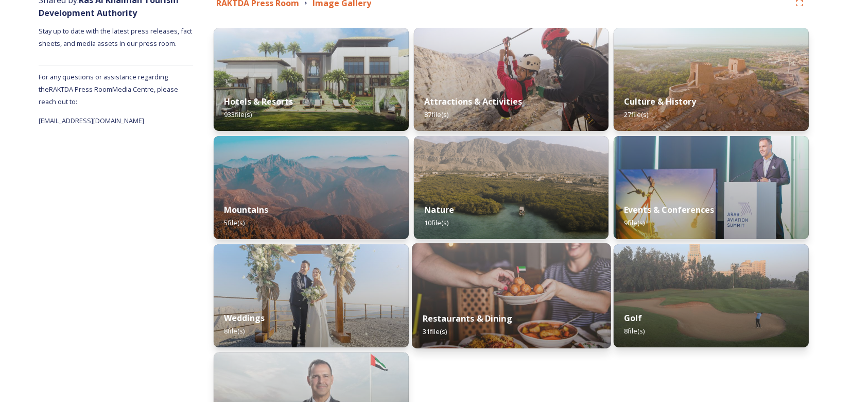  Describe the element at coordinates (633, 318) in the screenshot. I see `strong: Golf` at that location.